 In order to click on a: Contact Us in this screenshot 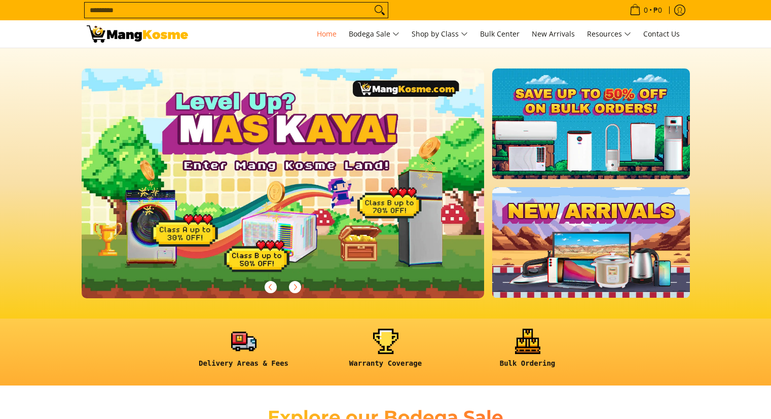, I will do `click(662, 34)`.